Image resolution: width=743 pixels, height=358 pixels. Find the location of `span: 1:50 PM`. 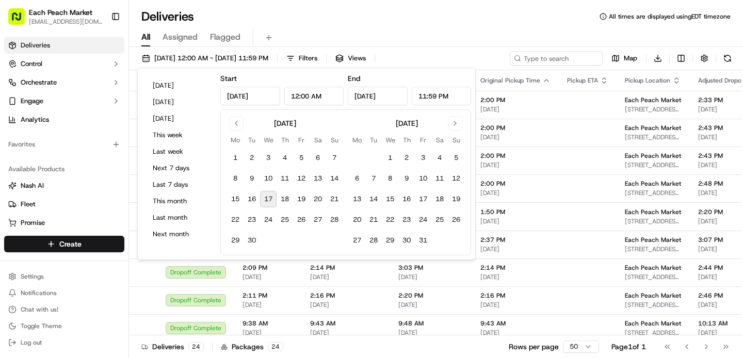

span: 1:50 PM is located at coordinates (516, 212).